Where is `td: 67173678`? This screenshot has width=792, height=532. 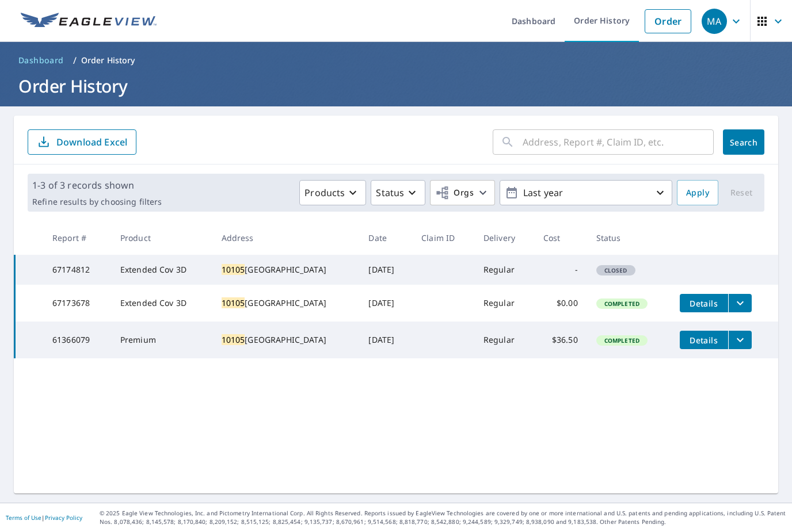 td: 67173678 is located at coordinates (77, 303).